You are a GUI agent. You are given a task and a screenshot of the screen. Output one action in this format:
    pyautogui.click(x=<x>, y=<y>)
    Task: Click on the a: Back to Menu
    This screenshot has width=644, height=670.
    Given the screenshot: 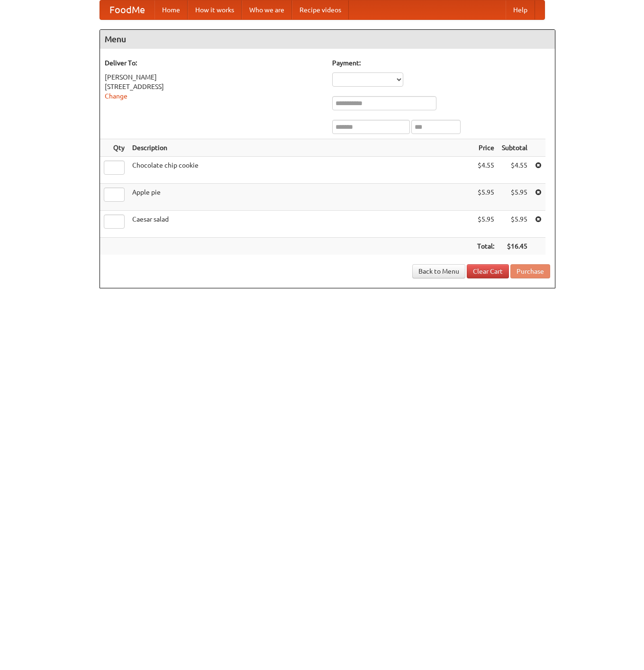 What is the action you would take?
    pyautogui.click(x=439, y=271)
    